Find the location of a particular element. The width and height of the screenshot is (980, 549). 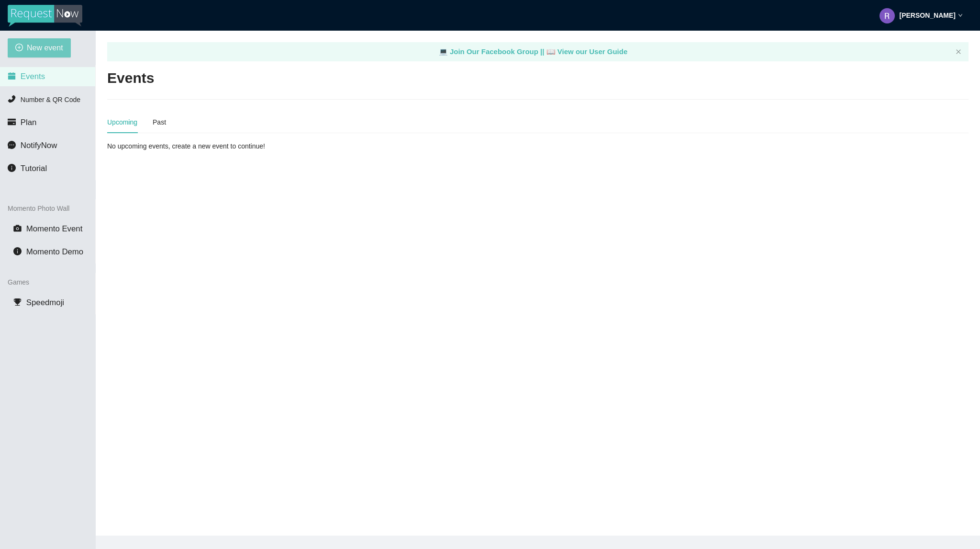

span: message is located at coordinates (12, 145).